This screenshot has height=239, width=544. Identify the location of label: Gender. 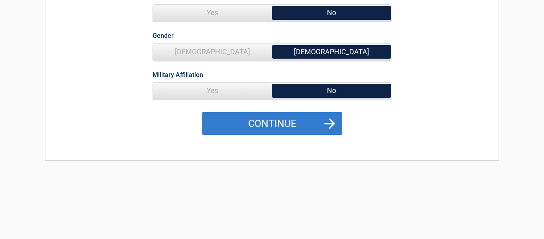
(163, 35).